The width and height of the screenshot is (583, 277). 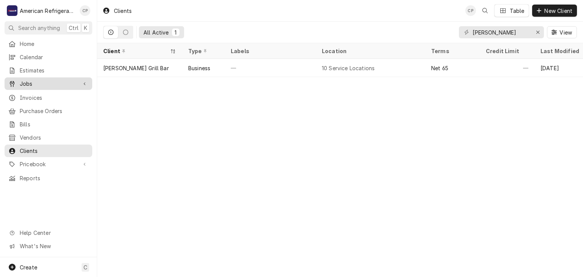 What do you see at coordinates (54, 178) in the screenshot?
I see `span: Reports` at bounding box center [54, 178].